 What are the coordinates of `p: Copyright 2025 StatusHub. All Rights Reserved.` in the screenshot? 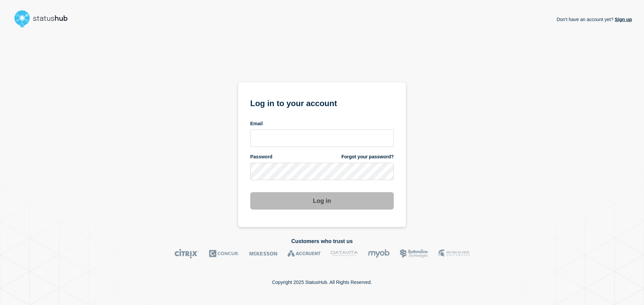 It's located at (322, 282).